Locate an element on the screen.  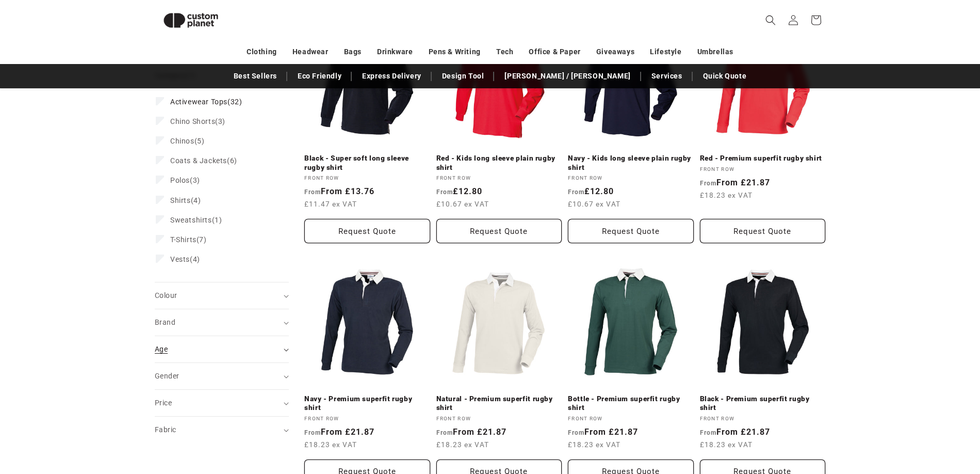
a: Headwear is located at coordinates (311, 52).